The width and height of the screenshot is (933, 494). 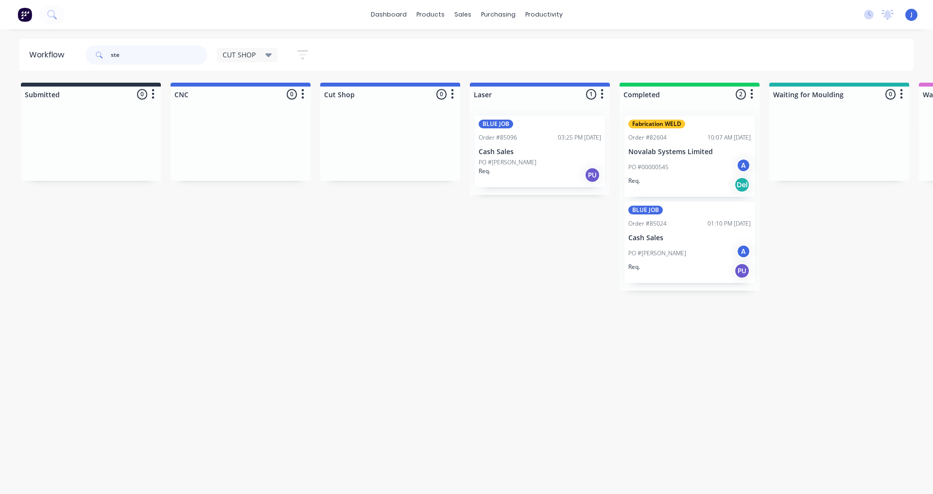 What do you see at coordinates (912, 15) in the screenshot?
I see `span: J` at bounding box center [912, 15].